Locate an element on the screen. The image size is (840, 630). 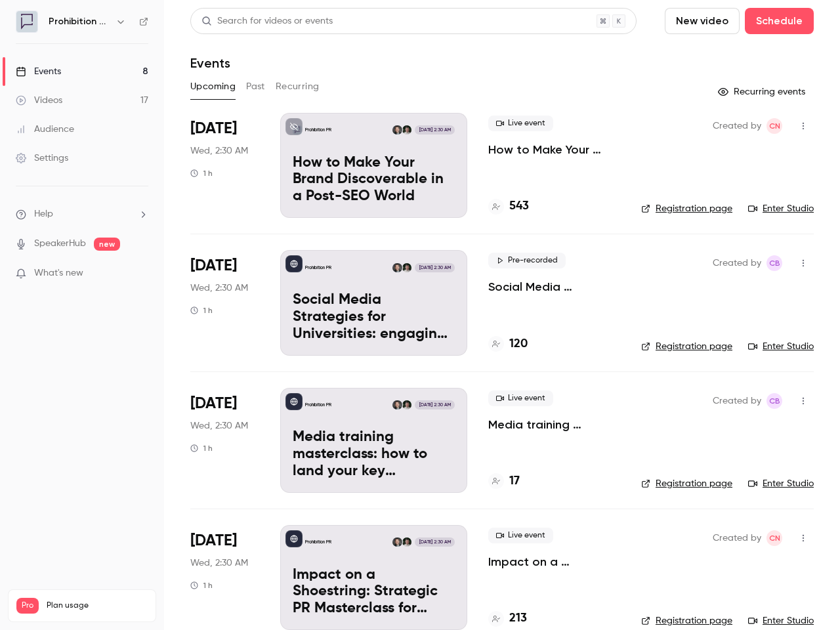
div: Oct 15 Wed, 10:30 AM (Europe/London) is located at coordinates (225, 577).